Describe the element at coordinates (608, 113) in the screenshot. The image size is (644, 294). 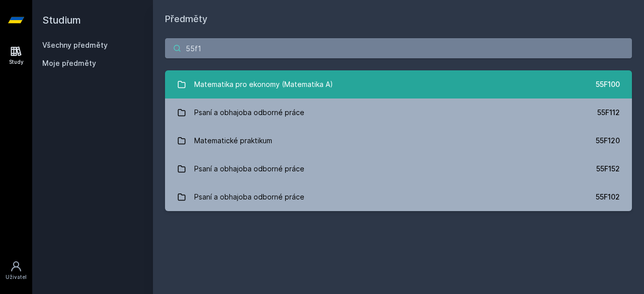
I see `div: 55F112` at that location.